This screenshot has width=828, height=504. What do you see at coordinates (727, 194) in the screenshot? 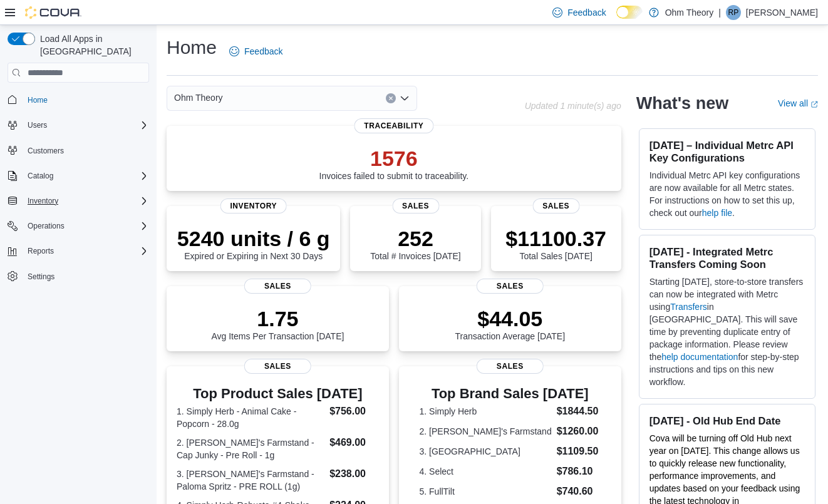
I see `p: Individual Metrc API key configurations are now available for all Metrc states. For instructions ...` at bounding box center [727, 194].